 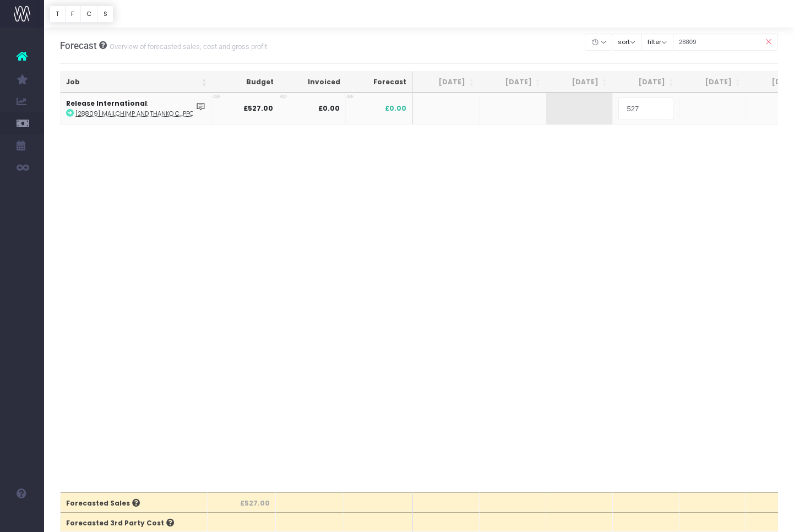 I want to click on th: Jun 25: activate to sort column ascending, so click(x=446, y=82).